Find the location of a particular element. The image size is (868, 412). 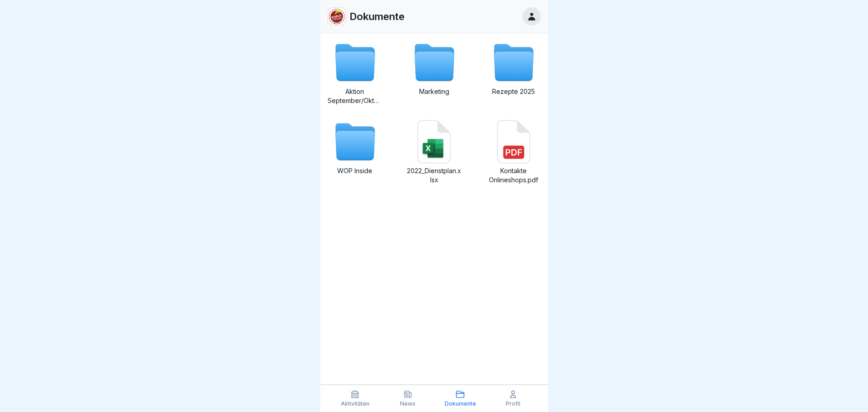

p: WOP Inside is located at coordinates (355, 171).